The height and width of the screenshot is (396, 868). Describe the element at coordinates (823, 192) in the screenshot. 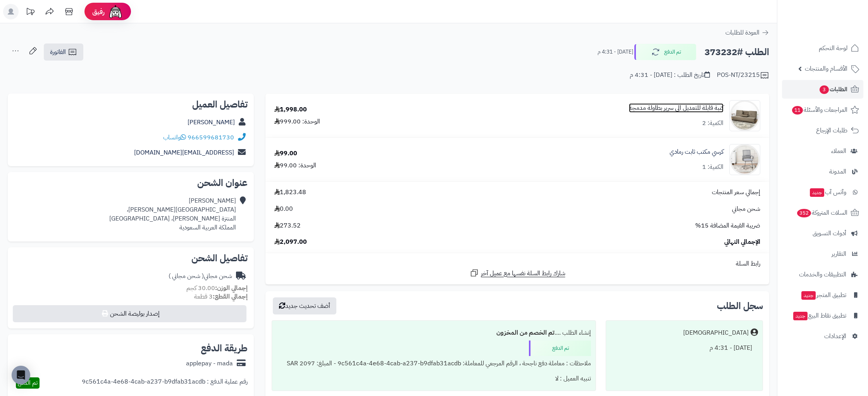

I see `a: وآتس آبجديد` at that location.